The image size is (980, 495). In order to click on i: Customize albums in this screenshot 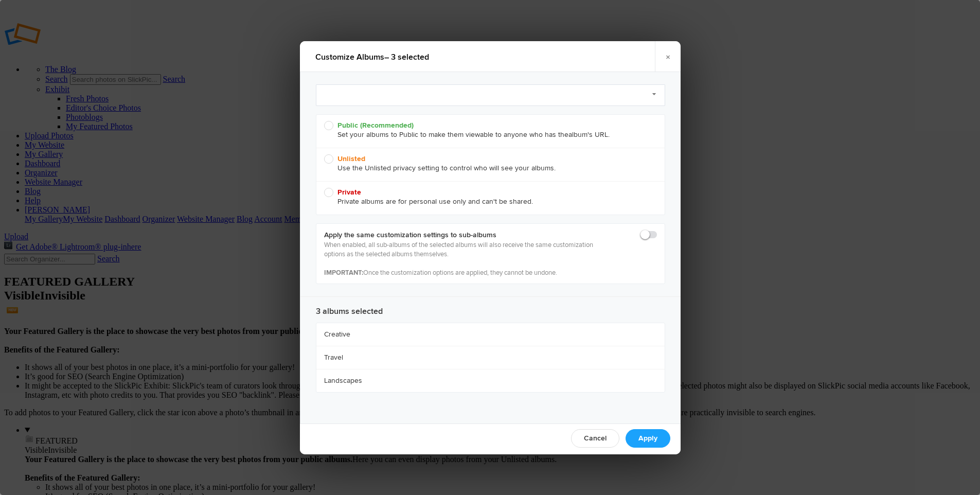, I will do `click(350, 57)`.